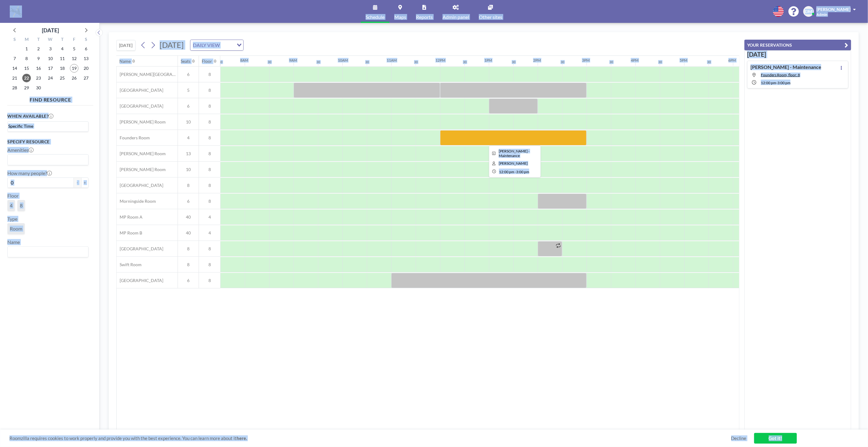  I want to click on span: MP Room B, so click(129, 233).